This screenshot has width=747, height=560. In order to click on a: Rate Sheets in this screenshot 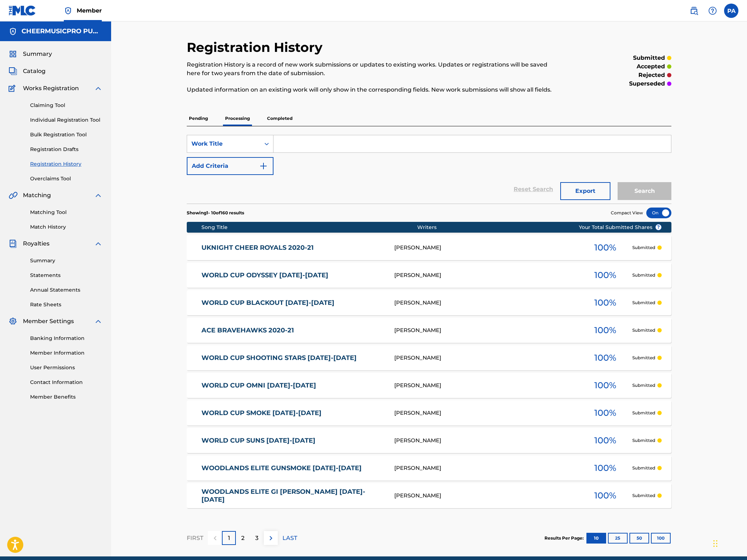, I will do `click(67, 305)`.